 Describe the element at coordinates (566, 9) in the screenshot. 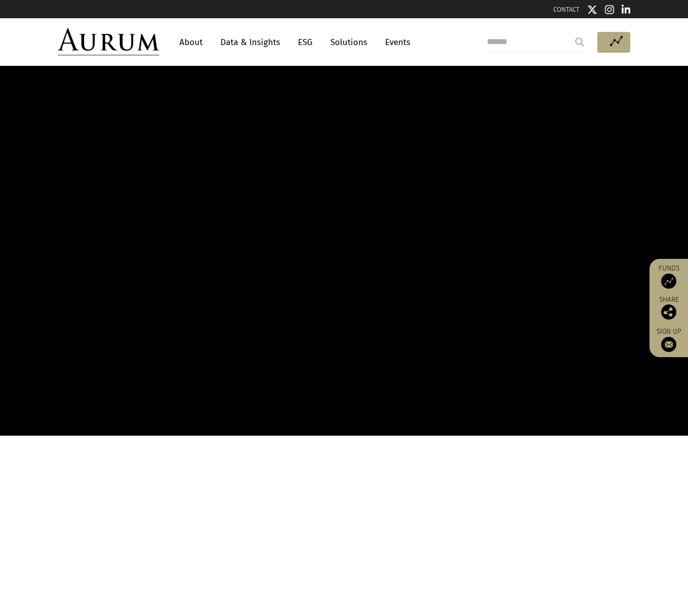

I see `a: CONTACT` at that location.